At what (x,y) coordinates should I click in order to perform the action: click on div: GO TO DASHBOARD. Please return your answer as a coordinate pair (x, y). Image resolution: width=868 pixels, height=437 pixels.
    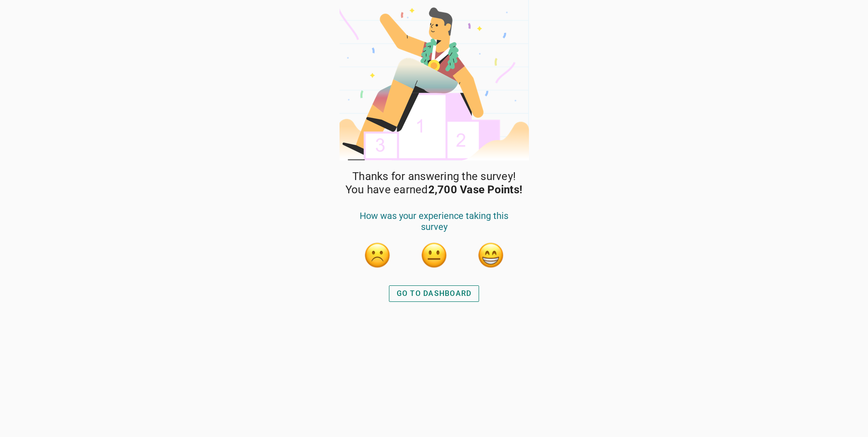
    Looking at the image, I should click on (434, 293).